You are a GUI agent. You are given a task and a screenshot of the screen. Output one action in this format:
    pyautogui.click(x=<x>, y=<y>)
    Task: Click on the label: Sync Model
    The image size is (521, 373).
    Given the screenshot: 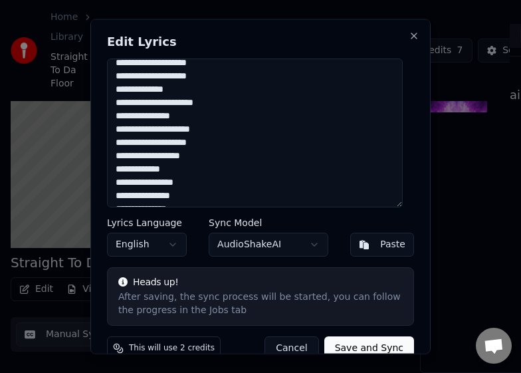 What is the action you would take?
    pyautogui.click(x=268, y=222)
    